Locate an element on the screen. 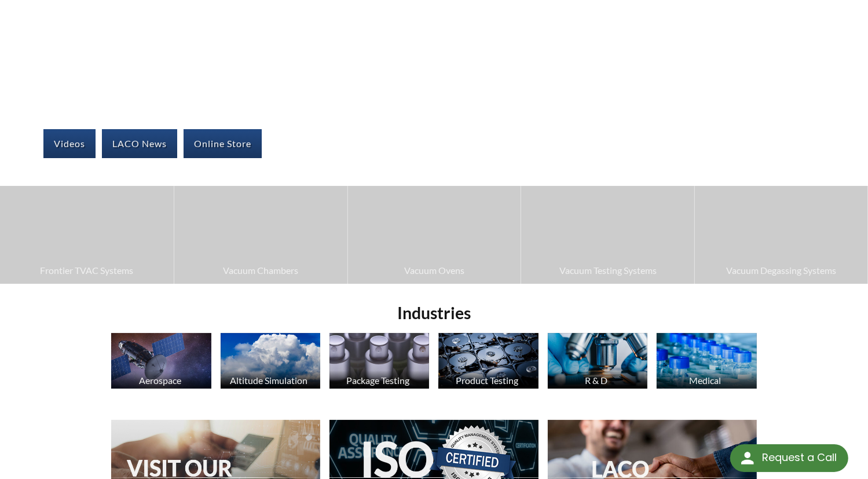 This screenshot has height=479, width=868. img: Hard Drives image is located at coordinates (489, 361).